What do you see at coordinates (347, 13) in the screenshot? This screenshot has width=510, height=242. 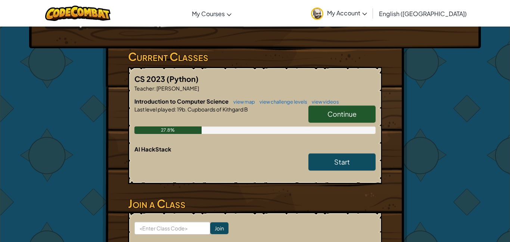 I see `span: My Account` at bounding box center [347, 13].